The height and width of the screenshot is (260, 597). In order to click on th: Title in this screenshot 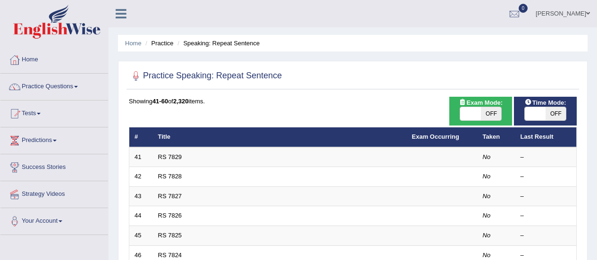, I will do `click(280, 137)`.